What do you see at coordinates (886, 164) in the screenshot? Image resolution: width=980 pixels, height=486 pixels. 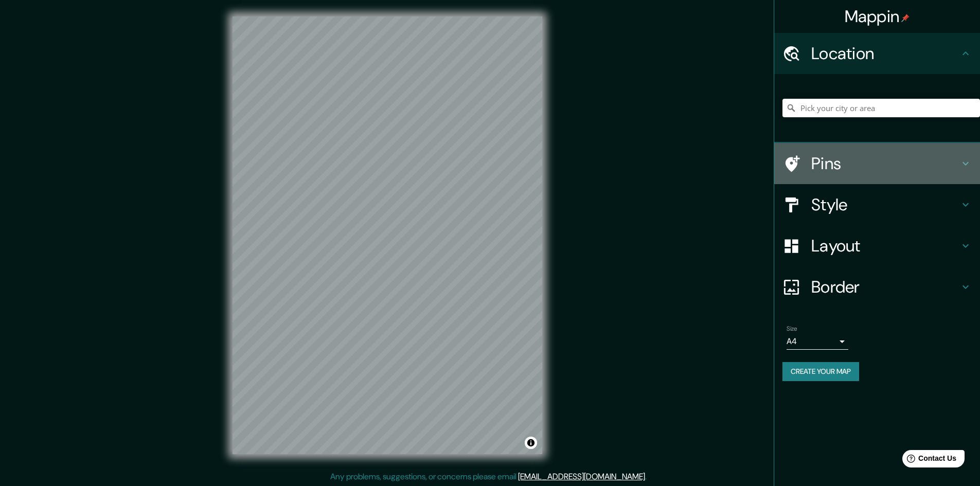 I see `h4: Pins` at bounding box center [886, 164].